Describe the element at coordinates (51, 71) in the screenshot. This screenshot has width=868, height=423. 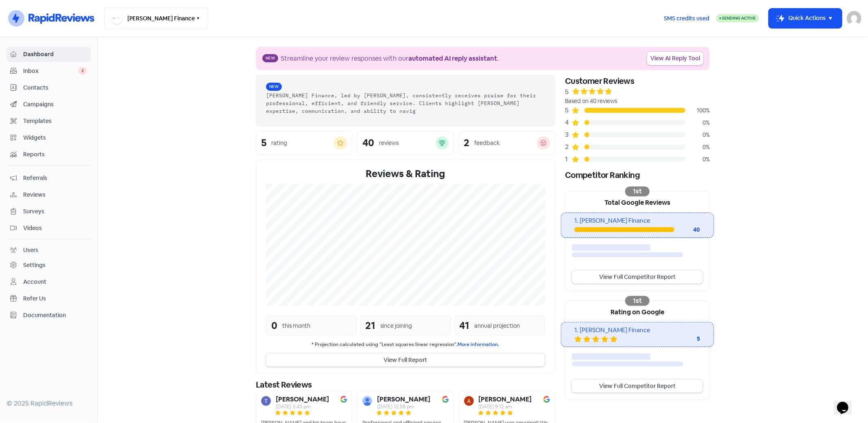
I see `span: Inbox` at that location.